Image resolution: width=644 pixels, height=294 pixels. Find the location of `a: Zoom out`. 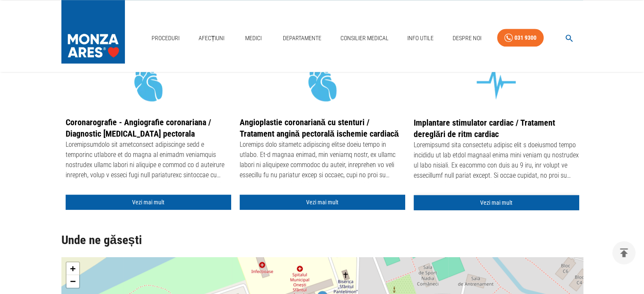

a: Zoom out is located at coordinates (73, 282).